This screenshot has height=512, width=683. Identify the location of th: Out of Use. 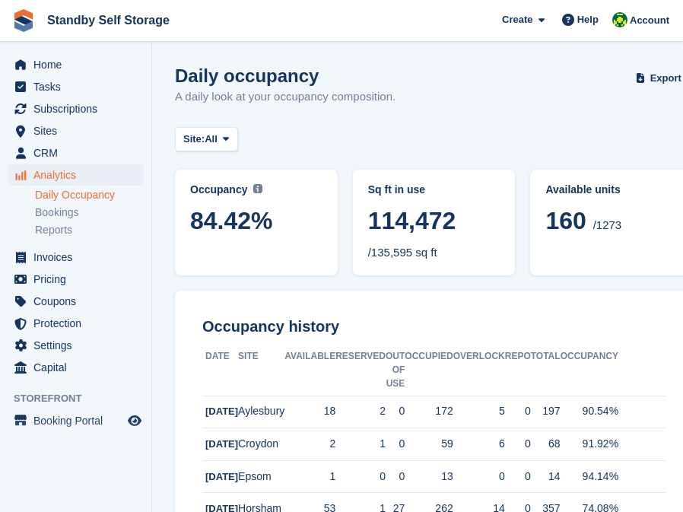
(395, 370).